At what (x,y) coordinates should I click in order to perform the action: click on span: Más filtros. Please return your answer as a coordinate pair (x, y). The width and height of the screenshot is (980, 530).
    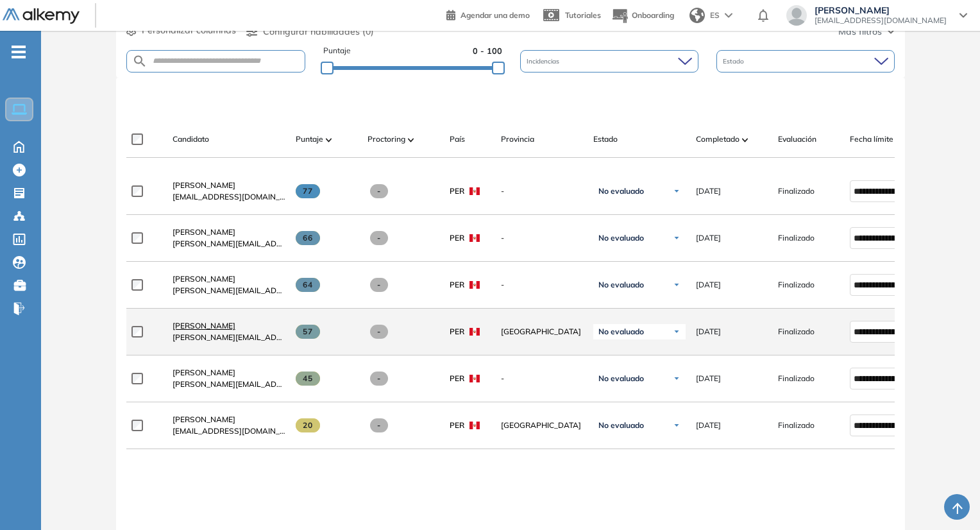
    Looking at the image, I should click on (861, 32).